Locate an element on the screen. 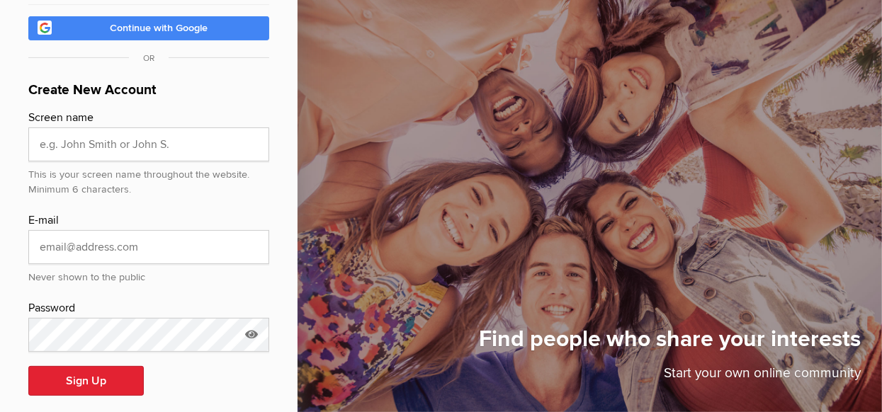 The image size is (882, 412). span: OR is located at coordinates (149, 58).